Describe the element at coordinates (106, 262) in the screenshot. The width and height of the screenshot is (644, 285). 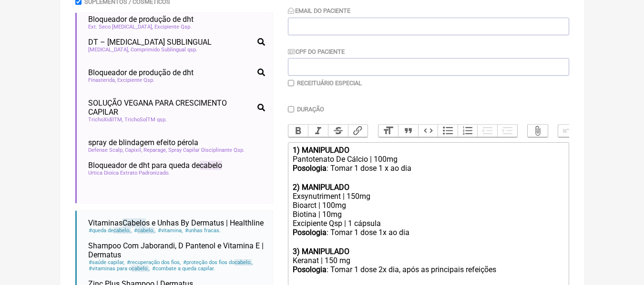
I see `span: saúde capilar` at that location.